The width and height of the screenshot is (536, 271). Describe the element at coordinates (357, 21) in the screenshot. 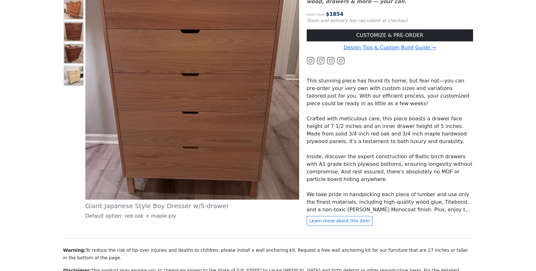

I see `small: Taxes and delivery fee calculated at checkout` at that location.